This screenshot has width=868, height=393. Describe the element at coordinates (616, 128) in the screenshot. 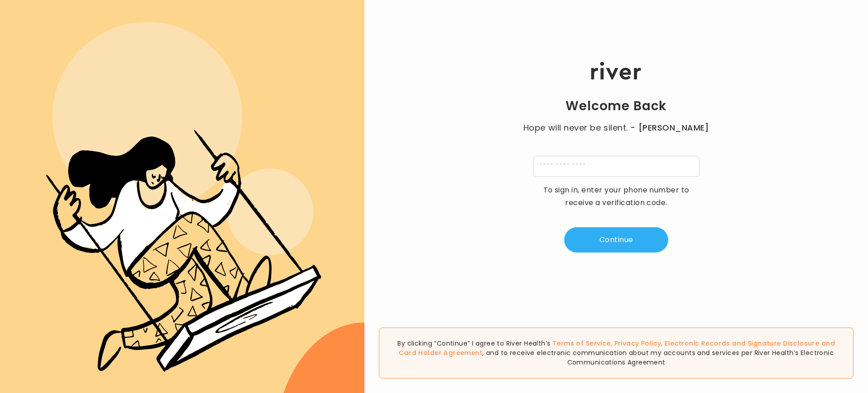

I see `p: Hope will never be silent.` at that location.